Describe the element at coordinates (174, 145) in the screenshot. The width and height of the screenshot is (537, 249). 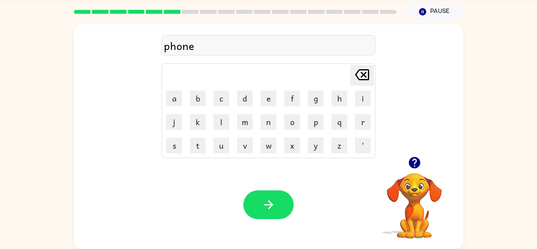
I see `button: s` at that location.